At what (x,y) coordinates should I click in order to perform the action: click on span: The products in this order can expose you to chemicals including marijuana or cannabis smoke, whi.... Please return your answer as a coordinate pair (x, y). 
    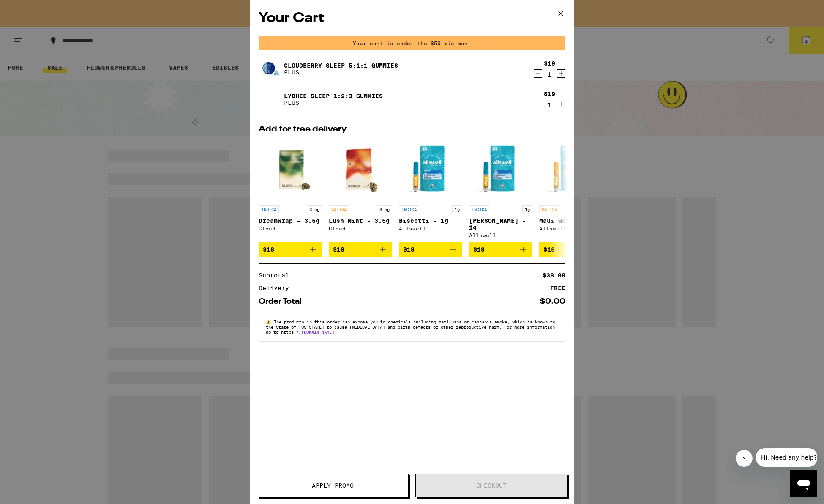
    Looking at the image, I should click on (410, 327).